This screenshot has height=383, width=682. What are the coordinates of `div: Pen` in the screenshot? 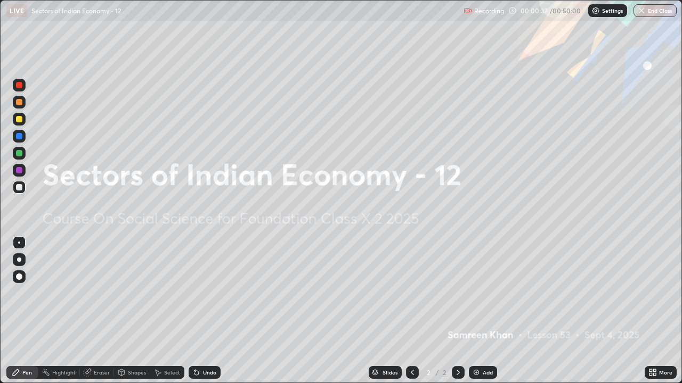 It's located at (27, 373).